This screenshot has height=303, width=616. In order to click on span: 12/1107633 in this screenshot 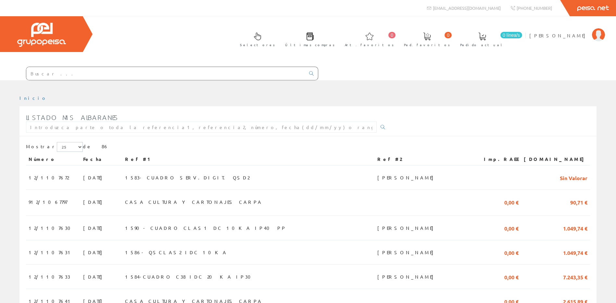, I will do `click(49, 276)`.